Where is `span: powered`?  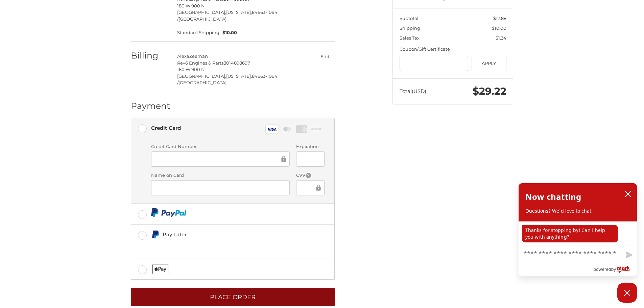
span: powered is located at coordinates (602, 269).